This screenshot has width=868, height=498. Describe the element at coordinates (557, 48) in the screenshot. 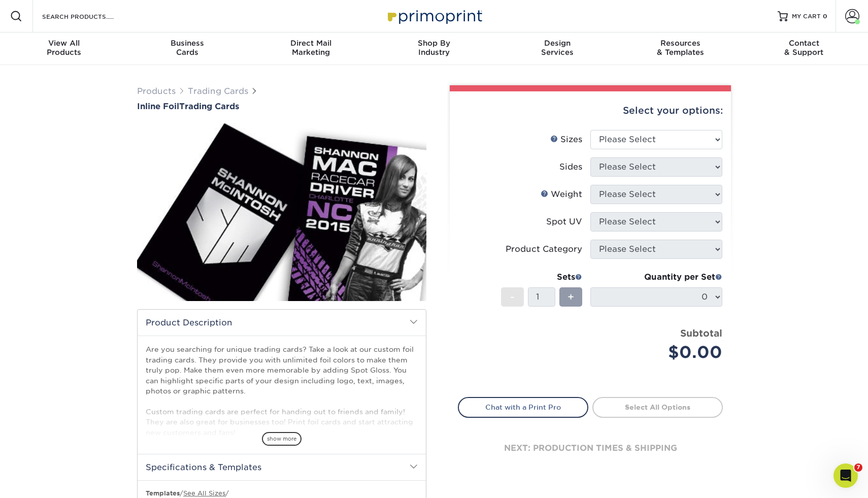

I see `div: Services` at that location.